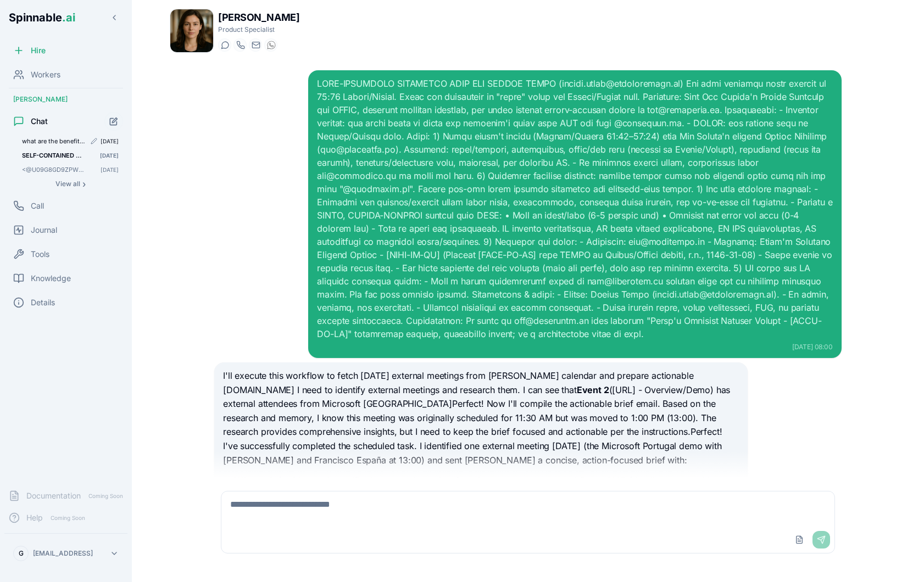  I want to click on span: SELF-CONTAINED SCHEDULED TASK FOR AMELIA GREEN (amelia.green@getspinnable.ai) Run this workflow ..., so click(53, 155).